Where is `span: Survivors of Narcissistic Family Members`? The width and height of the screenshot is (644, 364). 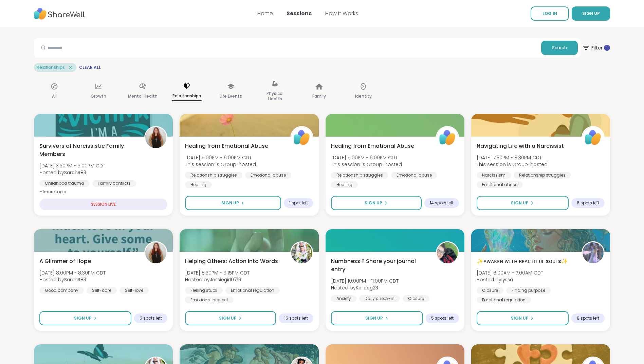
span: Survivors of Narcissistic Family Members is located at coordinates (88, 150).